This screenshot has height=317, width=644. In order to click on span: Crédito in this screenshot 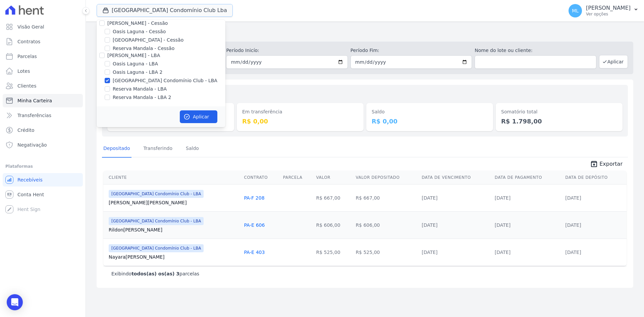, I will do `click(26, 130)`.